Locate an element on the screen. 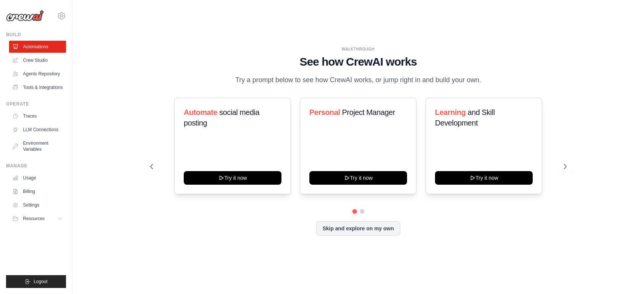 The width and height of the screenshot is (644, 294). div: WALKTHROUGH is located at coordinates (359, 49).